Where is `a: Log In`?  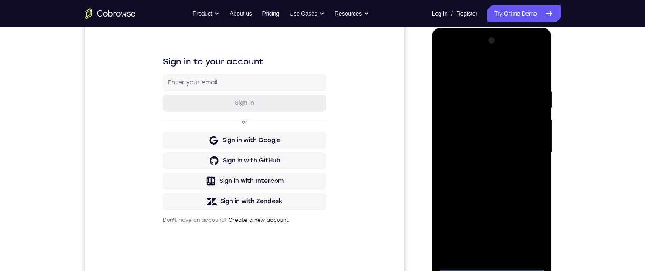
a: Log In is located at coordinates (439, 14).